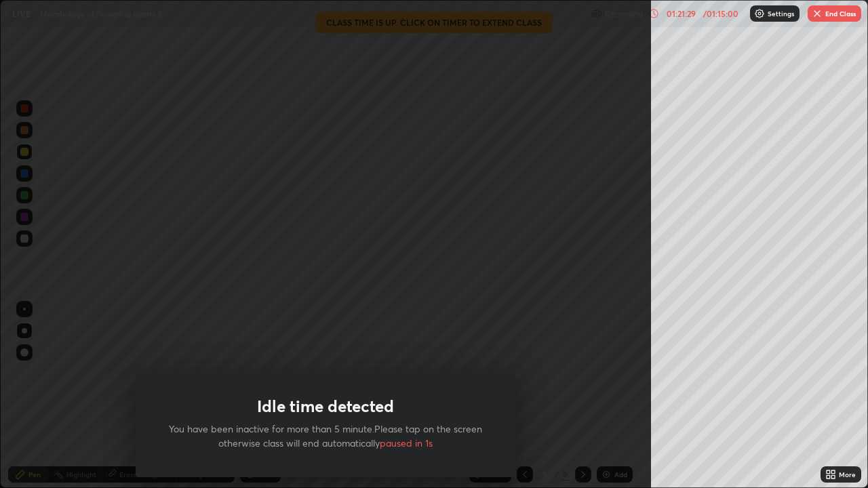  I want to click on button: End Class, so click(834, 14).